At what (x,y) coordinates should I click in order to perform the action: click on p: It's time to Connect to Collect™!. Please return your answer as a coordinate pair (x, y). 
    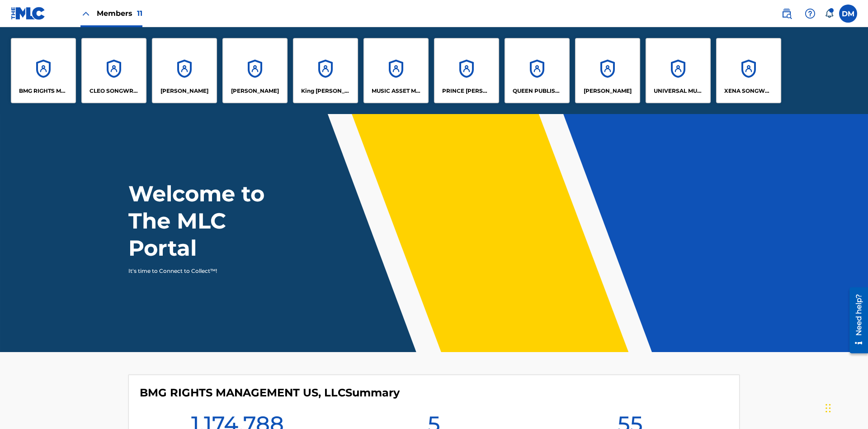
    Looking at the image, I should click on (207, 271).